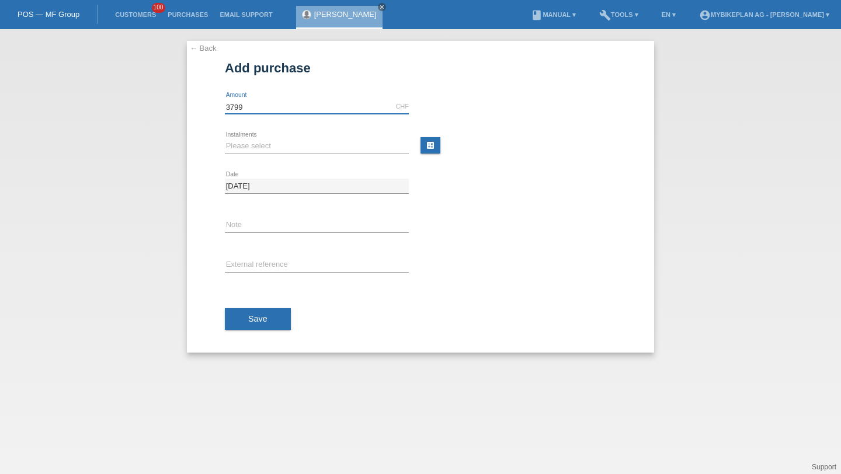 This screenshot has height=474, width=841. Describe the element at coordinates (258, 320) in the screenshot. I see `button: Save` at that location.